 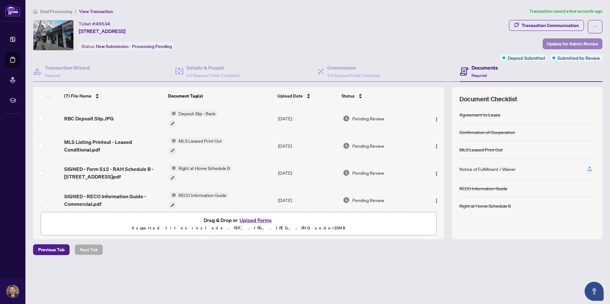 What do you see at coordinates (13, 10) in the screenshot?
I see `img: logo` at bounding box center [13, 10].